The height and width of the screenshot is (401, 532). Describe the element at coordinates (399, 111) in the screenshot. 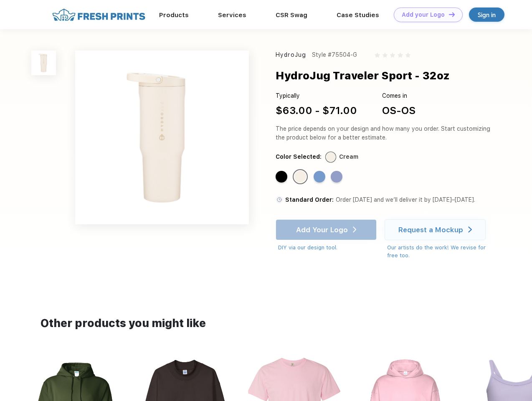

I see `div: OS-OS` at that location.